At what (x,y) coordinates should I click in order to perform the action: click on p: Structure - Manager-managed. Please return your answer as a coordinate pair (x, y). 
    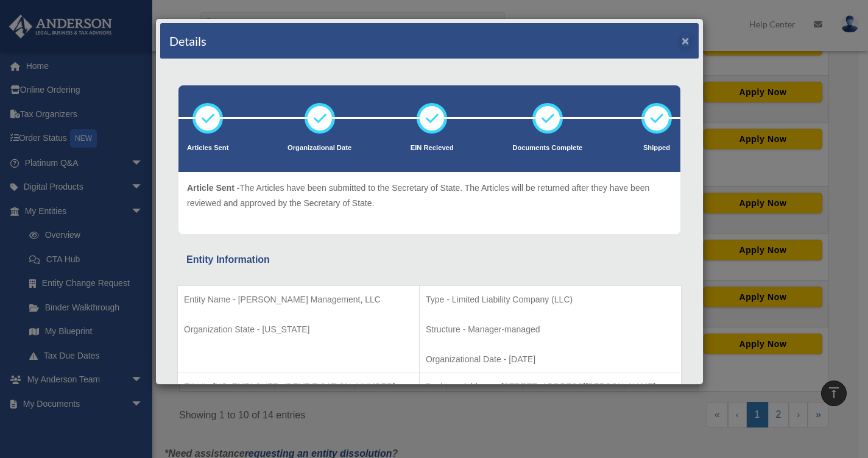
    Looking at the image, I should click on (550, 329).